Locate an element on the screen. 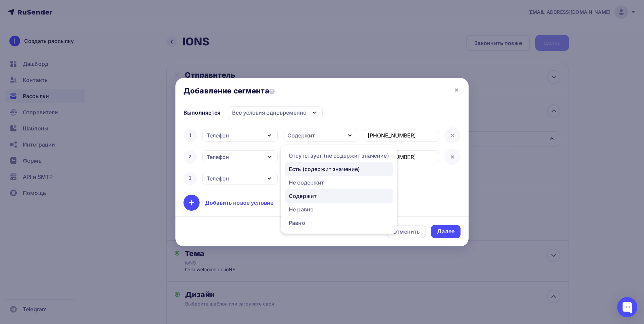 This screenshot has width=644, height=324. div: Отсутствует (не содержит значение) is located at coordinates (339, 156).